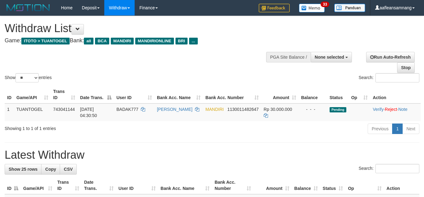 This screenshot has width=424, height=197. I want to click on td: TUANTOGEL, so click(32, 112).